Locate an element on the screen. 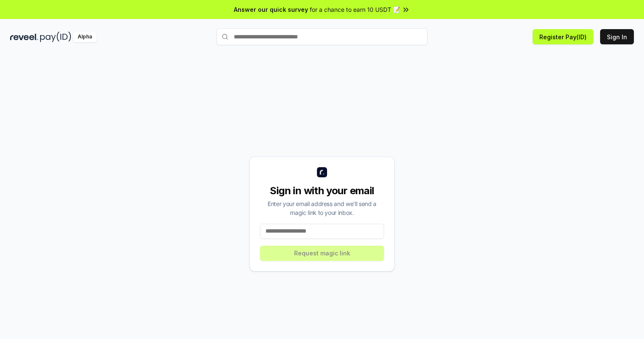  button: Register Pay(ID) is located at coordinates (563, 37).